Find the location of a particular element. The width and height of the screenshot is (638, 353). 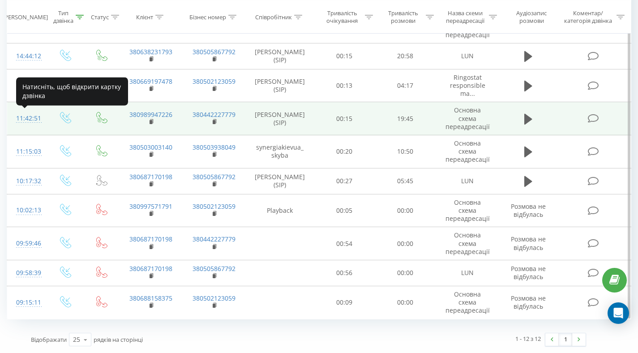

div: 09:15:11 is located at coordinates (26, 302).